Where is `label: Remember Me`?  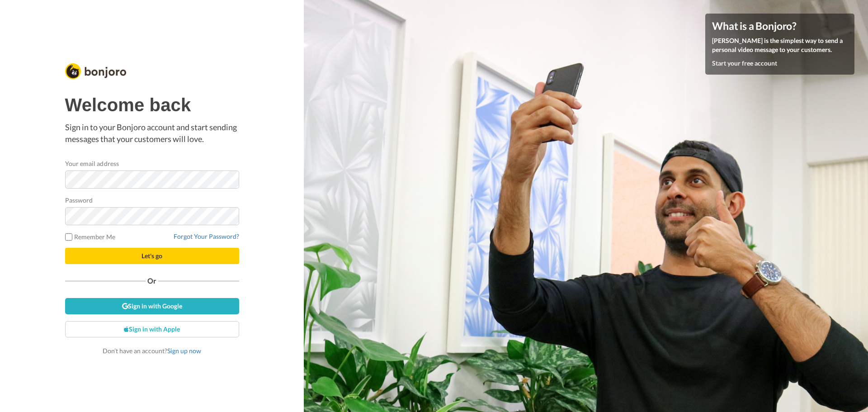
label: Remember Me is located at coordinates (91, 236).